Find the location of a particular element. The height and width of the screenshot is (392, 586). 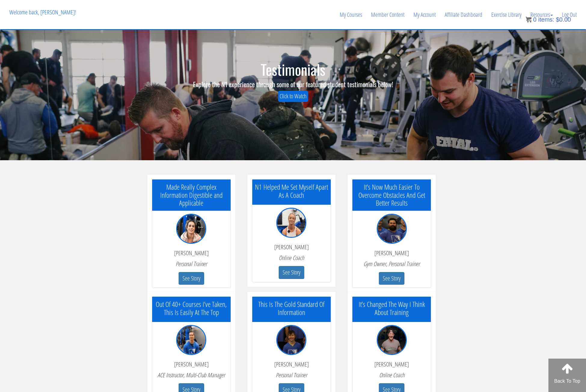

a: My Account is located at coordinates (424, 15).